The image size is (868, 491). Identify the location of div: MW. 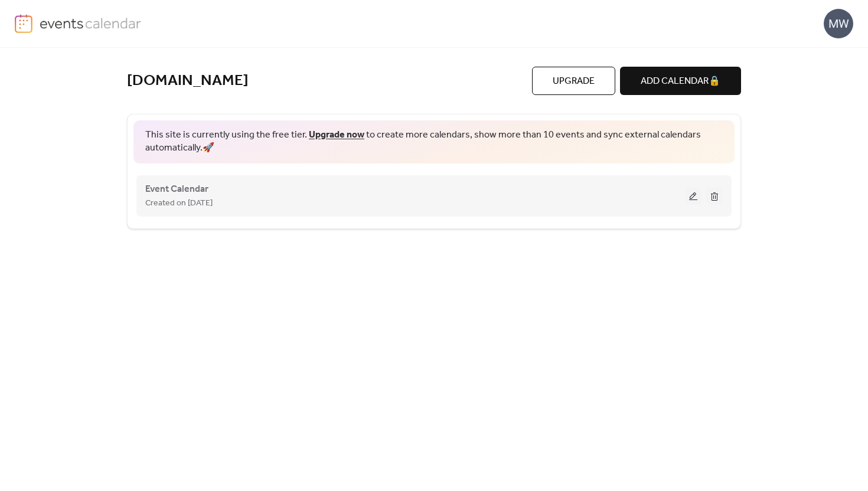
(839, 23).